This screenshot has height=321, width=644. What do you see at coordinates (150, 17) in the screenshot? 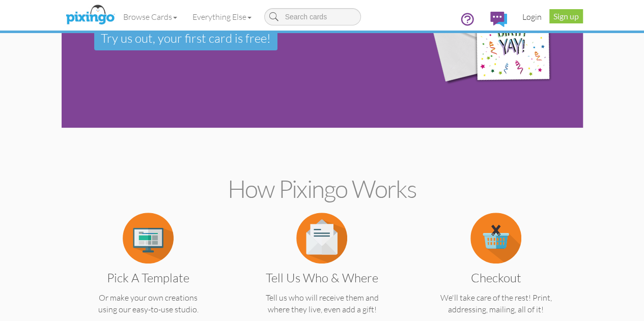
I see `a: Browse Cards` at bounding box center [150, 17].